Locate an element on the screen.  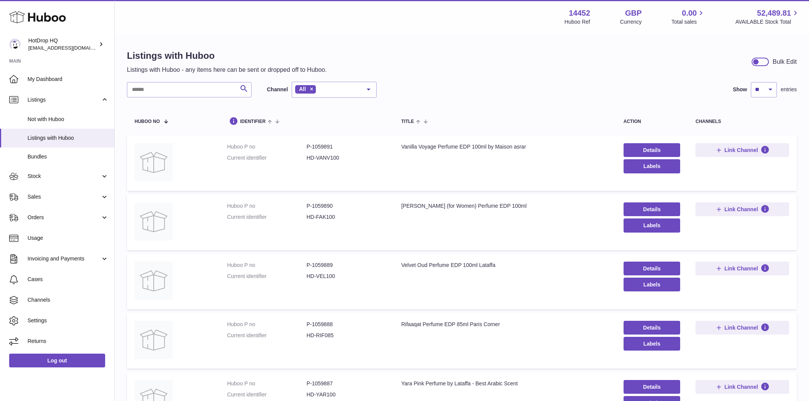
span: Usage is located at coordinates (68, 238).